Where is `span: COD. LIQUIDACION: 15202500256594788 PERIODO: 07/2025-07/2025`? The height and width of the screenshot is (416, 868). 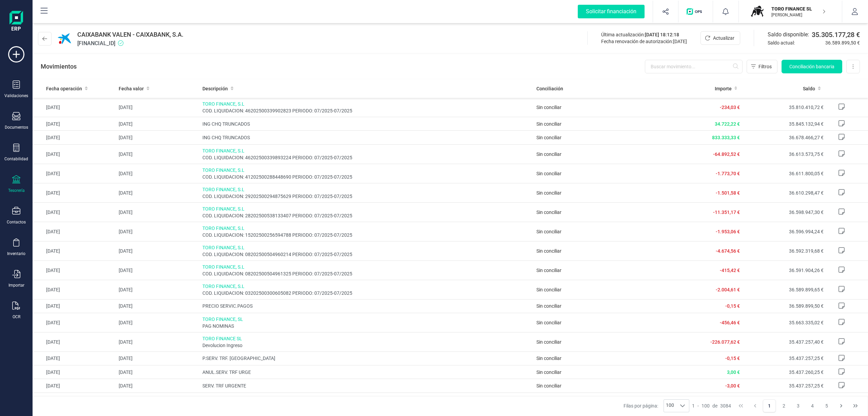 span: COD. LIQUIDACION: 15202500256594788 PERIODO: 07/2025-07/2025 is located at coordinates (366, 235).